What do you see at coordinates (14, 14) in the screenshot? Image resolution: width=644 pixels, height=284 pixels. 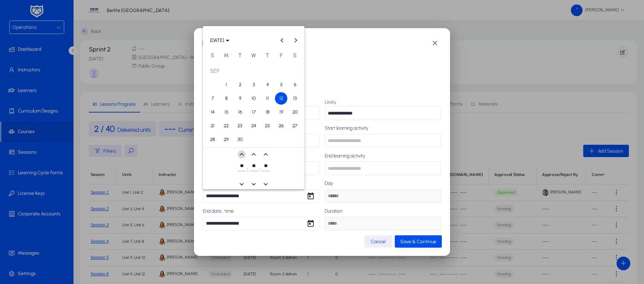 I see `img: logo_orange.svg` at bounding box center [14, 14].